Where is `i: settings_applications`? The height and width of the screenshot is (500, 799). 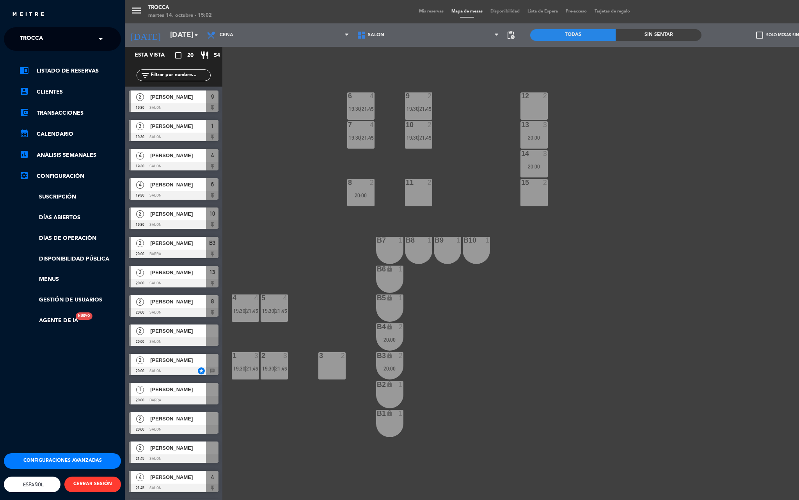
i: settings_applications is located at coordinates (24, 176).